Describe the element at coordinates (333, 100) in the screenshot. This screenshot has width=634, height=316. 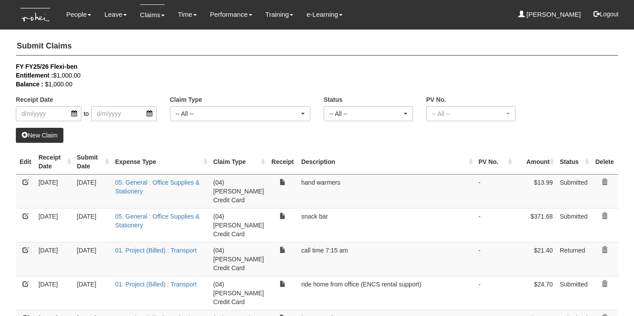
I see `label: Status` at that location.